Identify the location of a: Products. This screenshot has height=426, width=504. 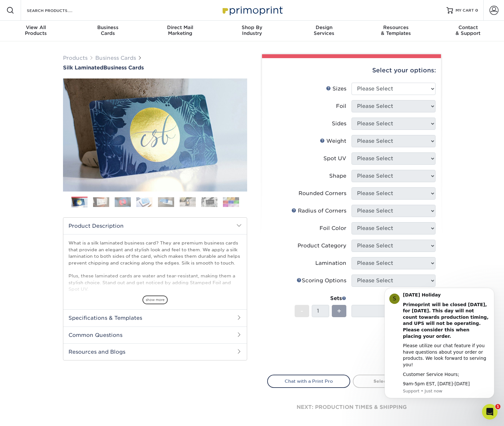
(75, 58).